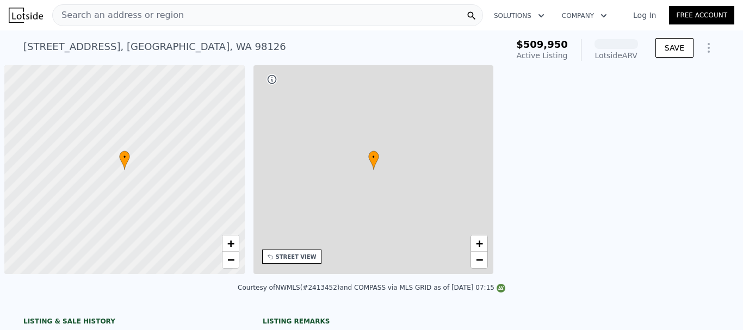 Image resolution: width=743 pixels, height=330 pixels. What do you see at coordinates (616, 55) in the screenshot?
I see `div: Lotside ARV` at bounding box center [616, 55].